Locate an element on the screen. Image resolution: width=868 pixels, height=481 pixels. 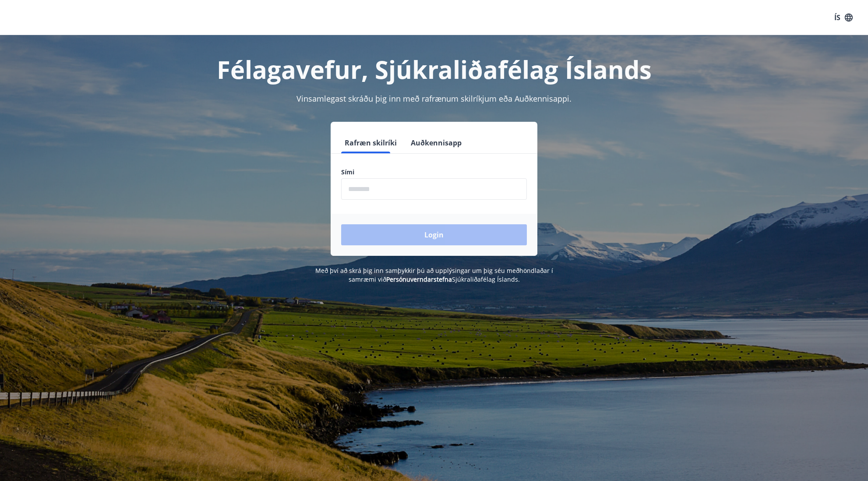
button: ÍS is located at coordinates (843, 18).